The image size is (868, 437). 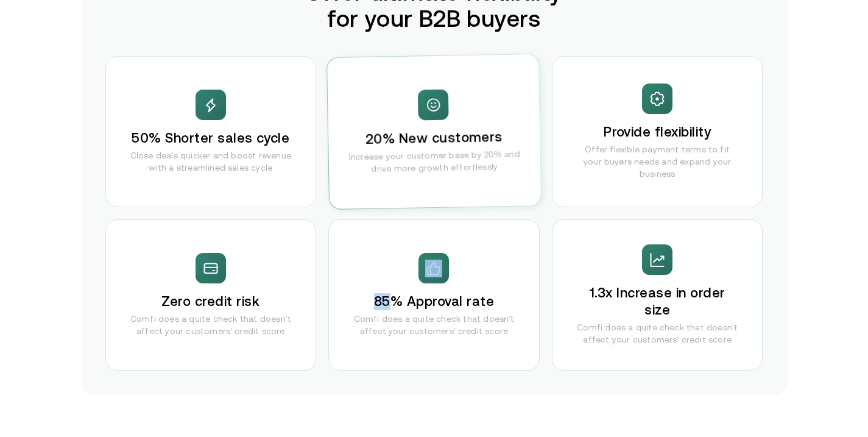 What do you see at coordinates (210, 138) in the screenshot?
I see `h3: 50% Shorter sales cycle` at bounding box center [210, 138].